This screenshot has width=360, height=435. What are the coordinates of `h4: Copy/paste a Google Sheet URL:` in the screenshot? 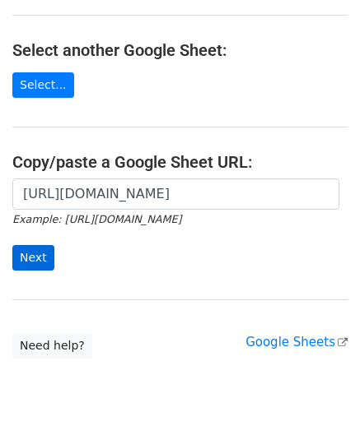 It's located at (179, 162).